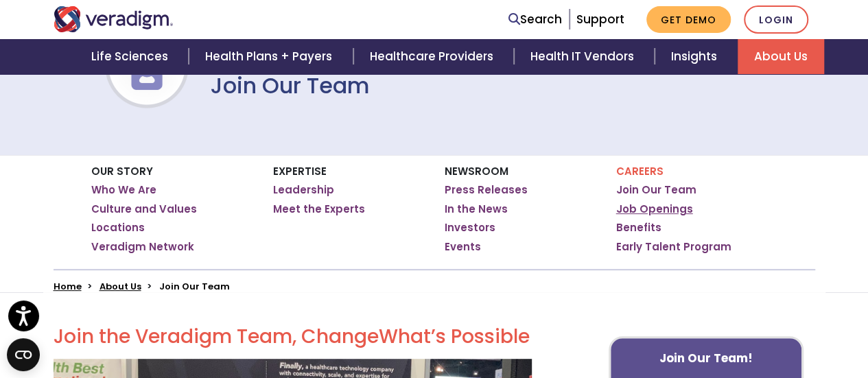  What do you see at coordinates (144, 210) in the screenshot?
I see `a: Culture and Values` at bounding box center [144, 210].